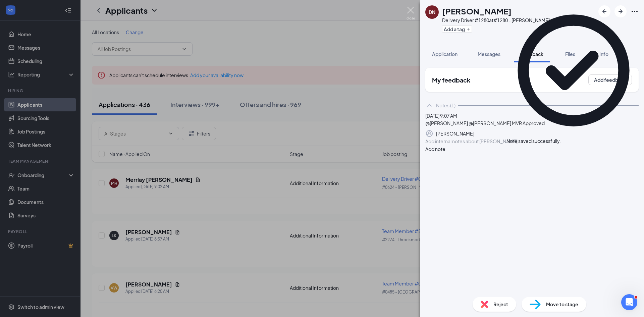 This screenshot has height=317, width=644. I want to click on span: Reject, so click(501, 305).